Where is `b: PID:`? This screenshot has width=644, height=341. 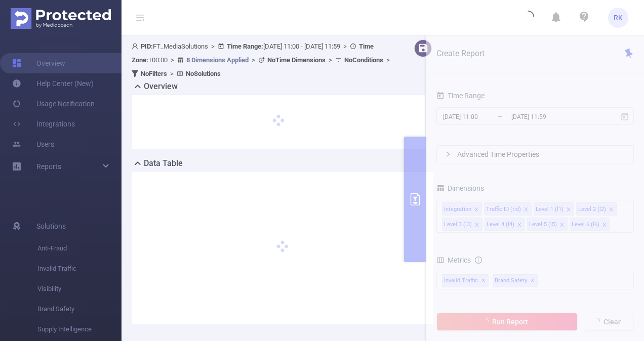 b: PID: is located at coordinates (147, 46).